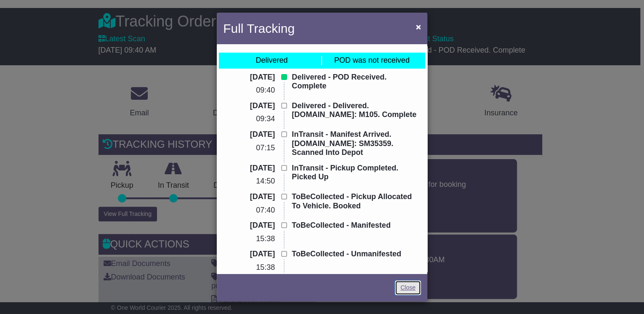 Image resolution: width=644 pixels, height=314 pixels. What do you see at coordinates (248, 181) in the screenshot?
I see `p: 14:50` at bounding box center [248, 181].